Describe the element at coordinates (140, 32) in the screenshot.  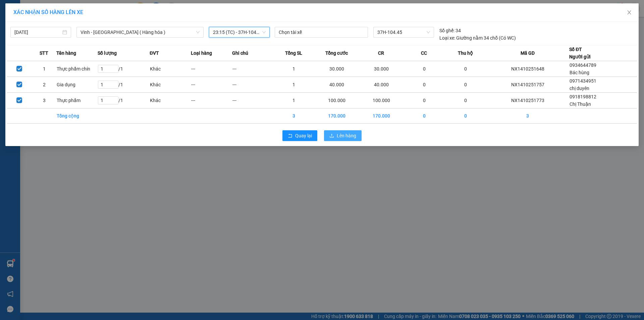
I see `span: Vinh - Hà Nội ( Hàng hóa )` at that location.